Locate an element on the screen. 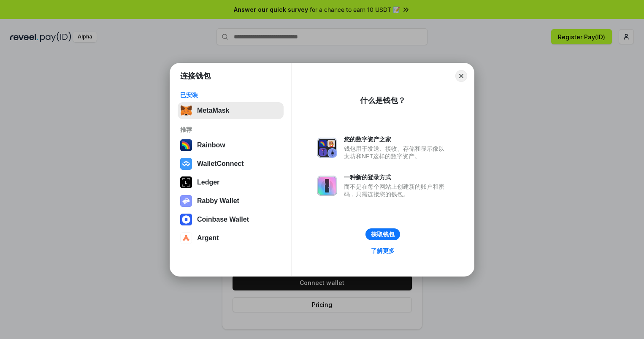 This screenshot has width=644, height=339. a: 了解更多 is located at coordinates (383, 251).